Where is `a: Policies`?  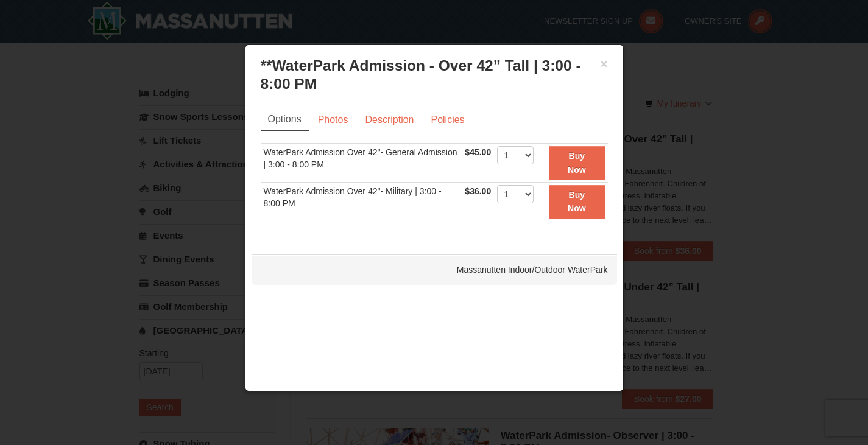
a: Policies is located at coordinates (447, 120).